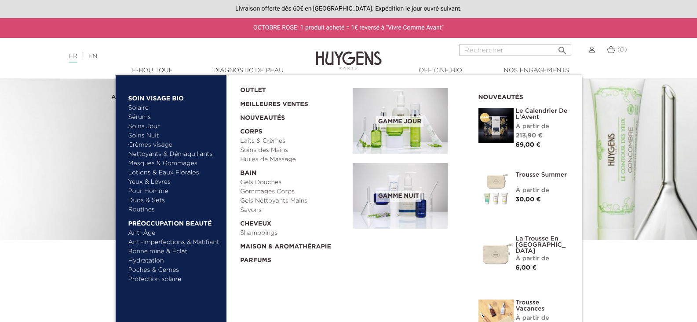  What do you see at coordinates (289, 102) in the screenshot?
I see `a: Meilleures Ventes` at bounding box center [289, 102].